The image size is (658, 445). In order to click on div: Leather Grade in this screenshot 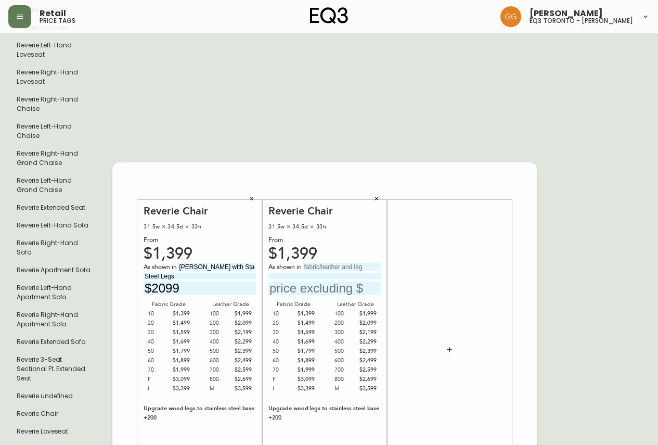, I will do `click(355, 304)`.